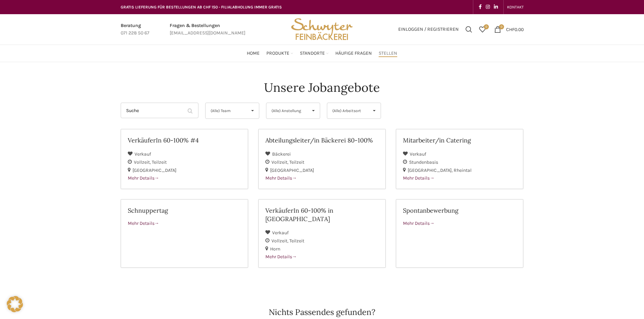  What do you see at coordinates (287, 111) in the screenshot?
I see `span: (Alle) Anstellung` at bounding box center [287, 111].